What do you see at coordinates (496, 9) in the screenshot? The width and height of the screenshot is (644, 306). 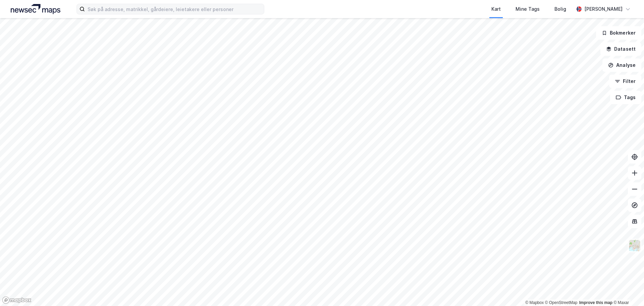 I see `div: Kart` at bounding box center [496, 9].